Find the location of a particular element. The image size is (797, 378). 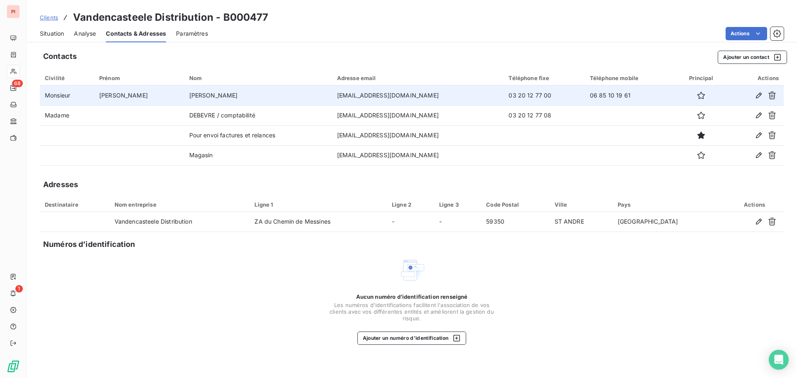

span: Aucun numéro d’identification renseigné is located at coordinates (412, 297).